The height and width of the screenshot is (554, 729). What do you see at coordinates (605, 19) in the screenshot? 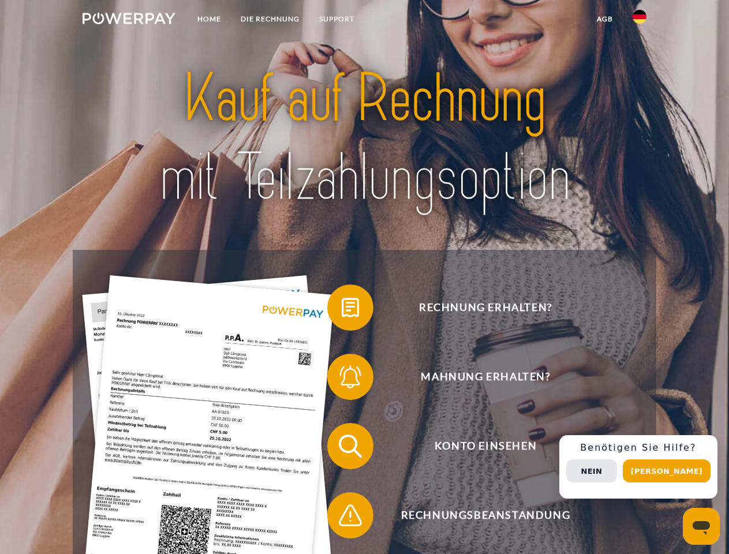
I see `a: agb` at bounding box center [605, 19].